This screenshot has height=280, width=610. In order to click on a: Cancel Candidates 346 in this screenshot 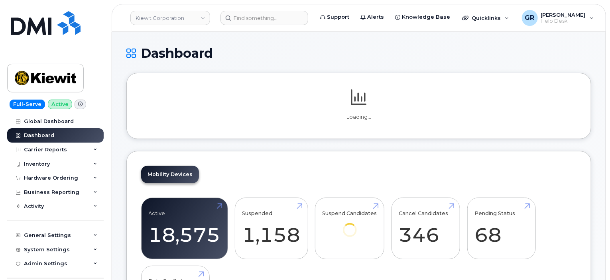, I will do `click(425, 229)`.